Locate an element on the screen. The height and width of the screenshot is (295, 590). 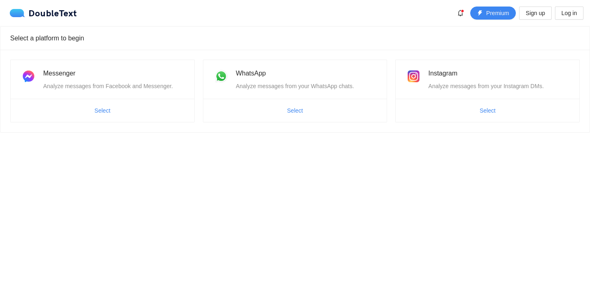
div: DoubleText is located at coordinates (43, 13).